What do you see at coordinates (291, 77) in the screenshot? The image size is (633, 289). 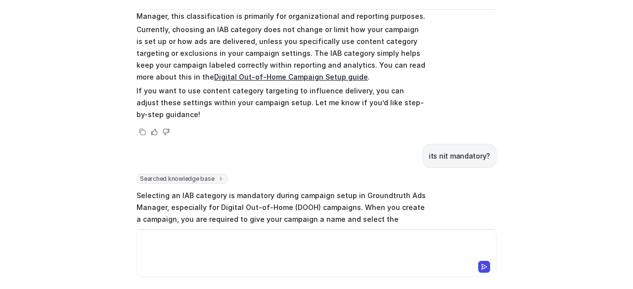 I see `a: Digital Out-of-Home Campaign Setup guide` at bounding box center [291, 77].